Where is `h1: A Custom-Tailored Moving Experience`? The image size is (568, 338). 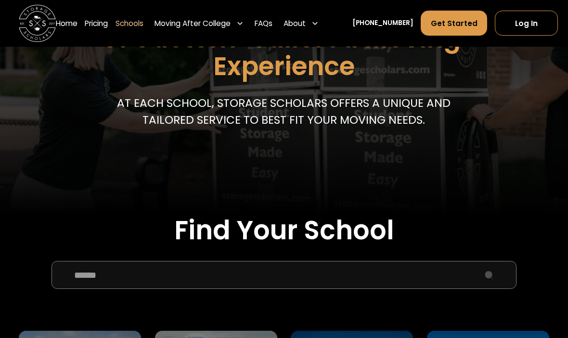
h1: A Custom-Tailored Moving Experience is located at coordinates (284, 53).